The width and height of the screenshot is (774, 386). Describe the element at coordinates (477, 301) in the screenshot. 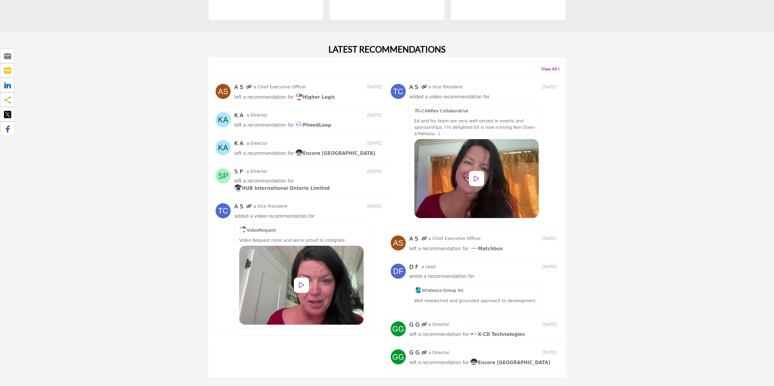

I see `p: Well researched and grounded approach to development` at that location.